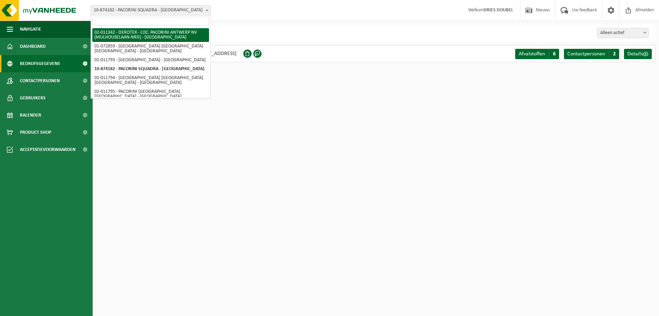  Describe the element at coordinates (623, 33) in the screenshot. I see `span: Alleen actief` at that location.